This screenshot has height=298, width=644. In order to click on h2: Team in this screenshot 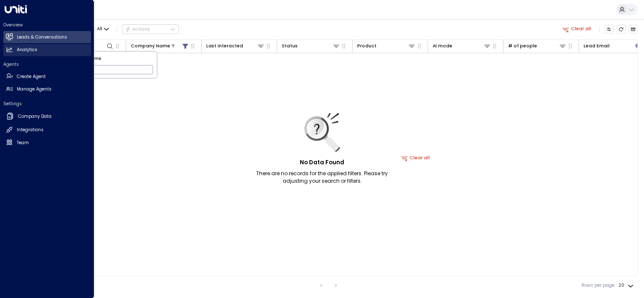, I will do `click(23, 143)`.